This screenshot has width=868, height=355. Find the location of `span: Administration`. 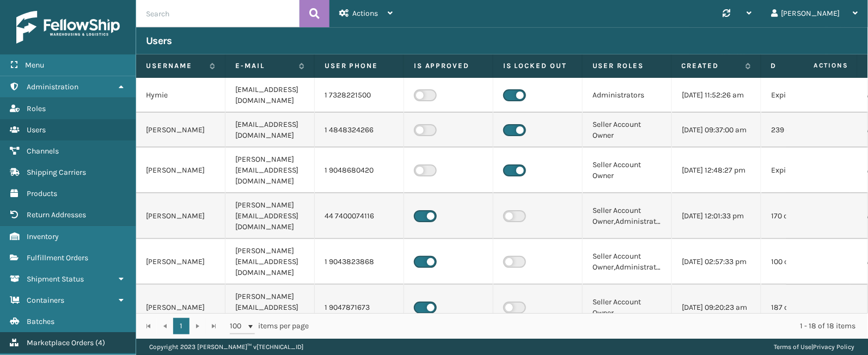

span: Administration is located at coordinates (52, 87).